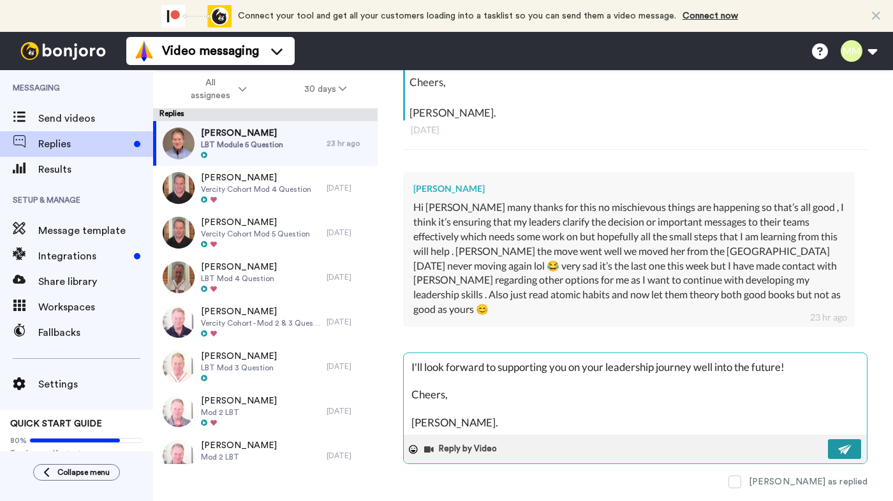 This screenshot has width=893, height=501. I want to click on img: 824718a0-97a8-4925-a195-a87413380f76-thumb.jpg, so click(179, 367).